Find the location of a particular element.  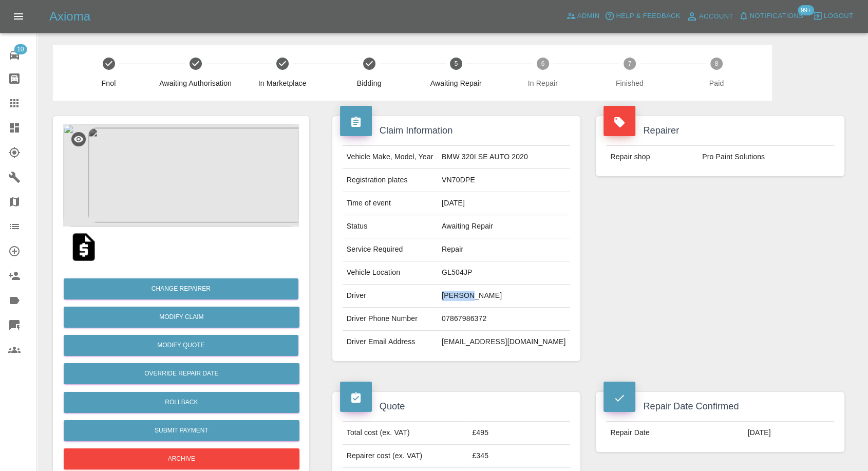

span: Notifications is located at coordinates (777, 16).